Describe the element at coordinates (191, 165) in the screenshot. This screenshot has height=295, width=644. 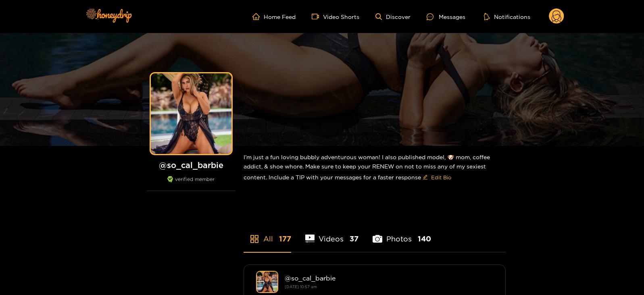
I see `h1: @ so_cal_barbie` at that location.